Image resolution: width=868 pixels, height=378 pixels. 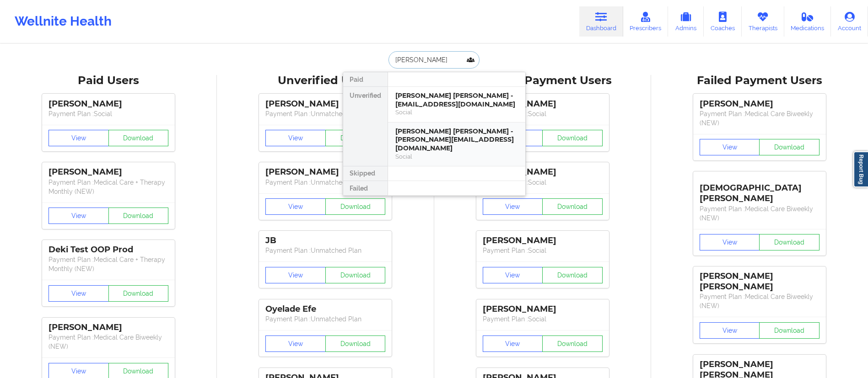 What do you see at coordinates (325, 309) in the screenshot?
I see `div: Oyelade Efe` at bounding box center [325, 309].